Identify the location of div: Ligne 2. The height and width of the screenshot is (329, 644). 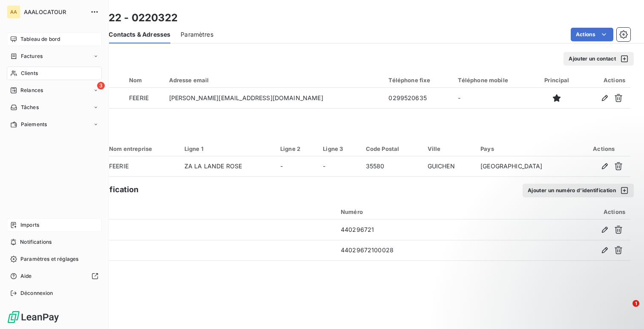
(297, 148).